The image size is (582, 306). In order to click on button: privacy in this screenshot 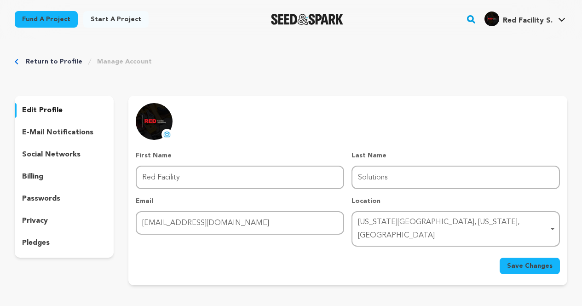, I will do `click(64, 221)`.